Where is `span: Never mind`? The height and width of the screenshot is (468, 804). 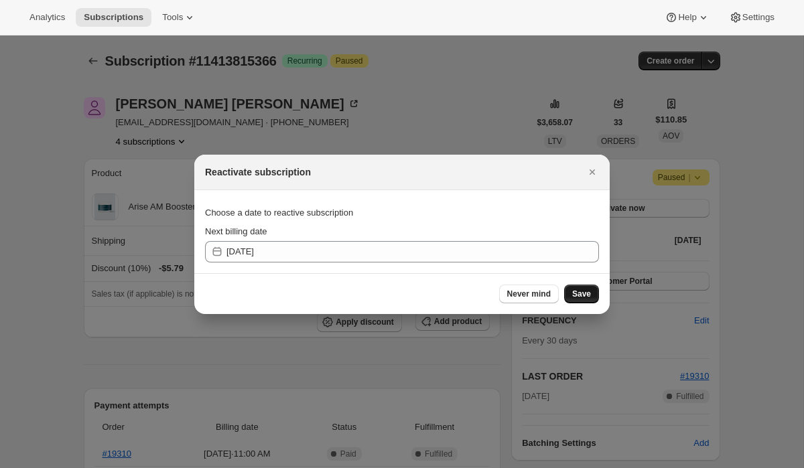
span: Never mind is located at coordinates (528, 294).